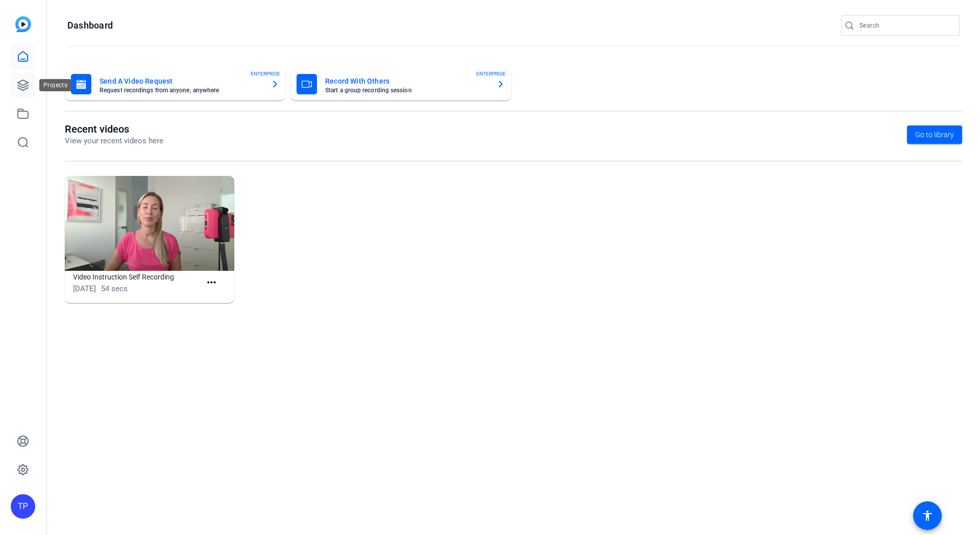  I want to click on span: Go to library, so click(935, 134).